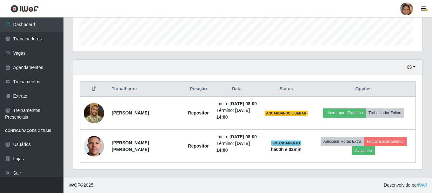  Describe the element at coordinates (24, 9) in the screenshot. I see `img: CoreUI Logo` at that location.